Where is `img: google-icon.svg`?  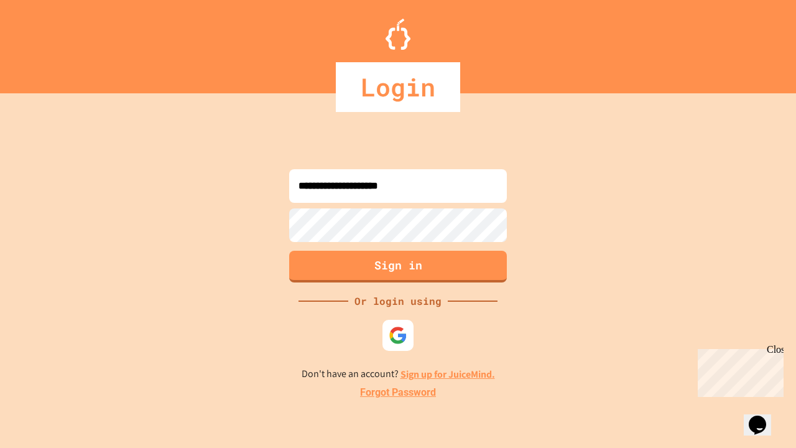
img: google-icon.svg is located at coordinates (398, 335).